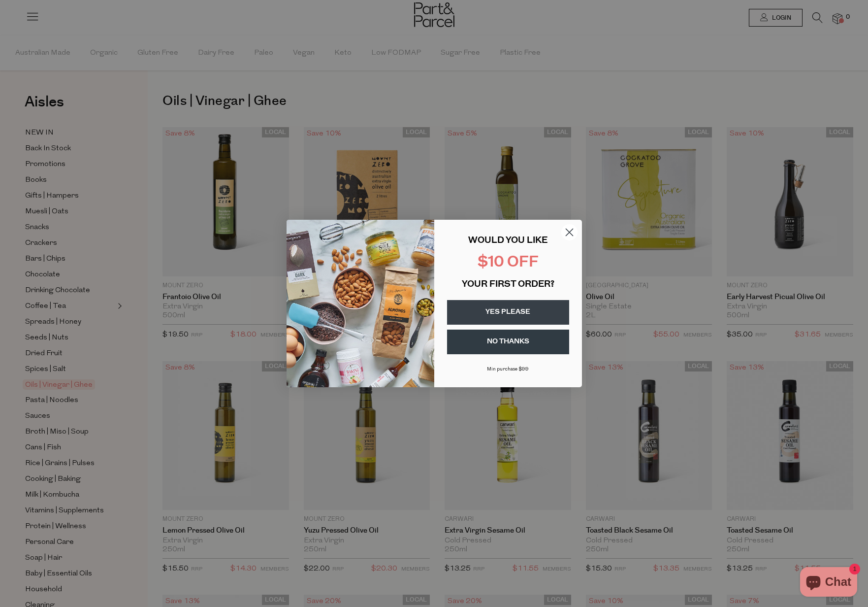 This screenshot has height=607, width=868. Describe the element at coordinates (508, 369) in the screenshot. I see `span: Min purchase $99` at that location.